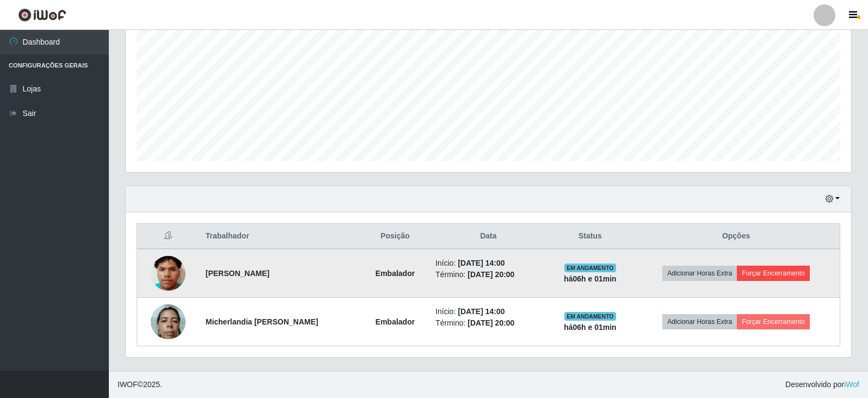  What do you see at coordinates (128, 384) in the screenshot?
I see `span: IWOF` at bounding box center [128, 384].